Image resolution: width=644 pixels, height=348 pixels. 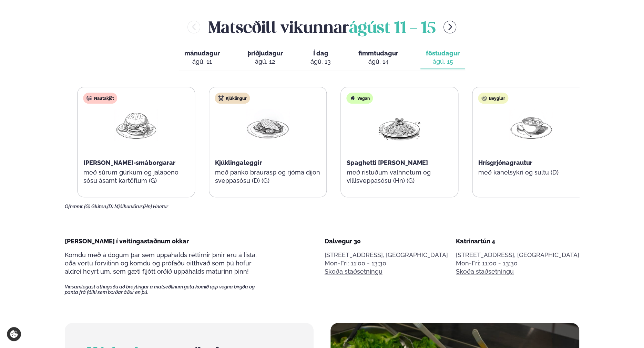 I want to click on img: bagle-new-16px.svg, so click(x=484, y=98).